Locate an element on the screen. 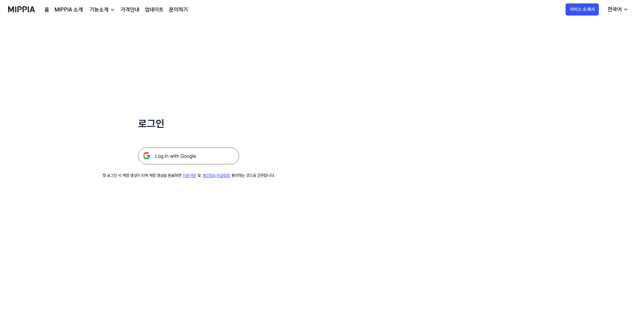 This screenshot has width=644, height=325. div: 첫 로그인 시 계정 생성이 되며 계정 생성을 완료하면 및 동의하는 것으로 간주합니다. is located at coordinates (189, 176).